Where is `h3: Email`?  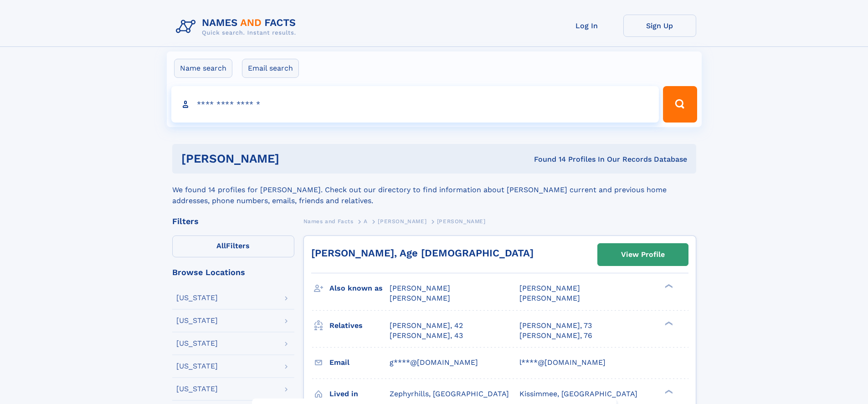 h3: Email is located at coordinates (359, 363).